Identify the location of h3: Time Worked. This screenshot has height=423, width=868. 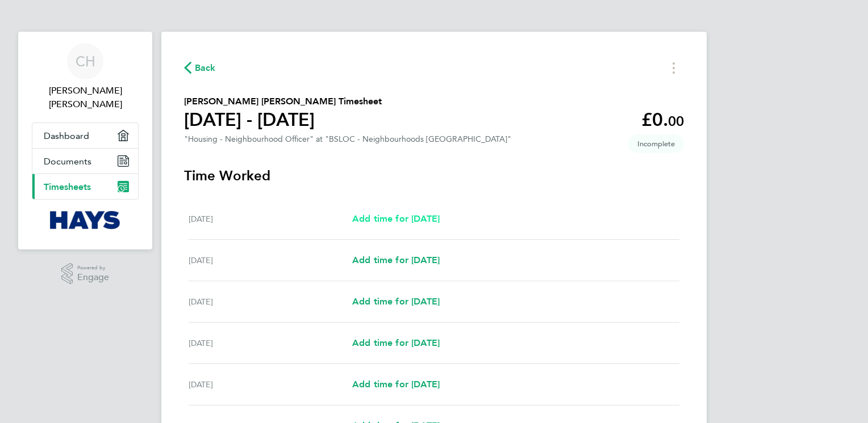
(434, 176).